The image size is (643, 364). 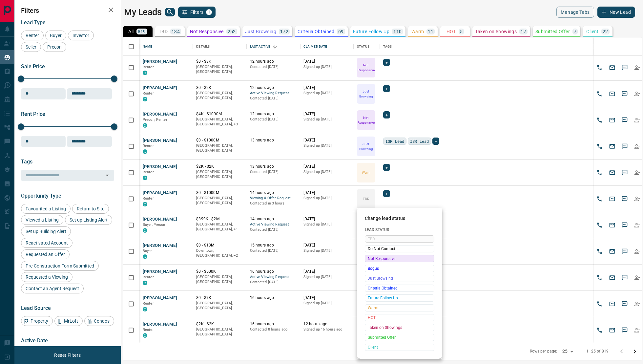 What do you see at coordinates (399, 278) in the screenshot?
I see `span: Just Browsing` at bounding box center [399, 278].